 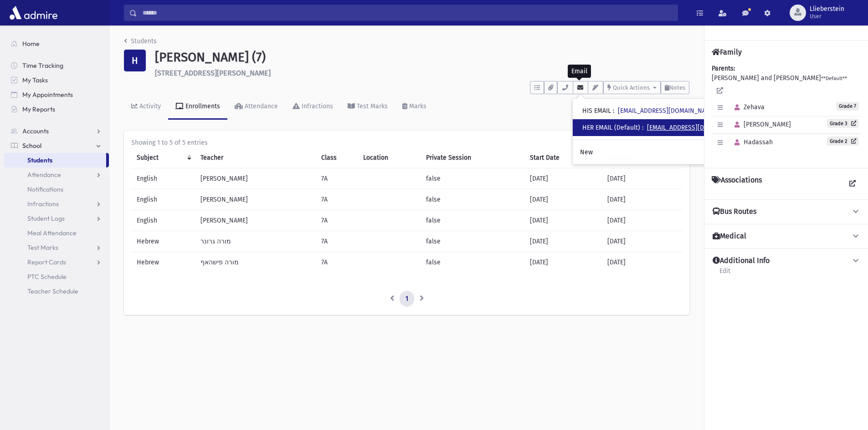 I want to click on div: Activity, so click(x=149, y=106).